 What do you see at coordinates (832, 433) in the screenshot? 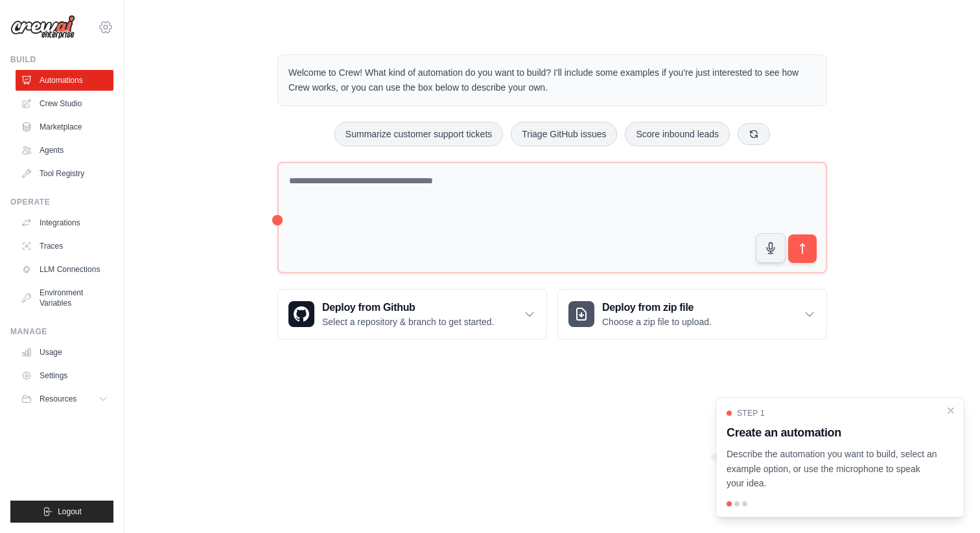
I see `h3: Create an automation` at bounding box center [832, 433].